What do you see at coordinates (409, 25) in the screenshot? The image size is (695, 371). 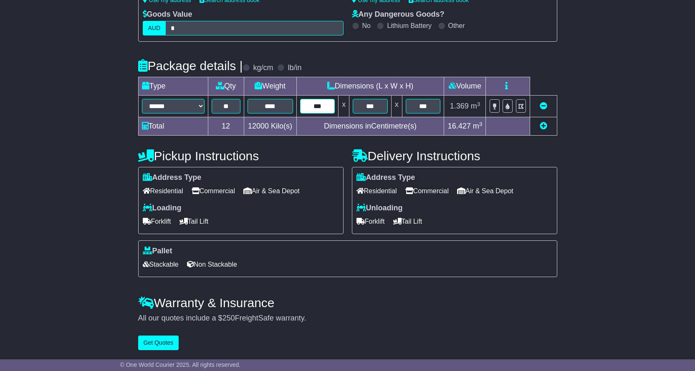 I see `label: Lithium Battery` at bounding box center [409, 25].